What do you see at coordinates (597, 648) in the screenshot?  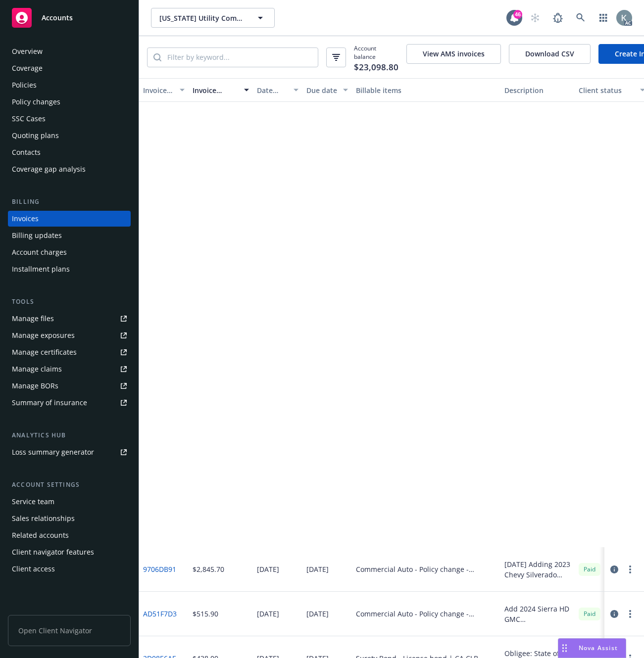 I see `span: Nova Assist` at bounding box center [597, 648].